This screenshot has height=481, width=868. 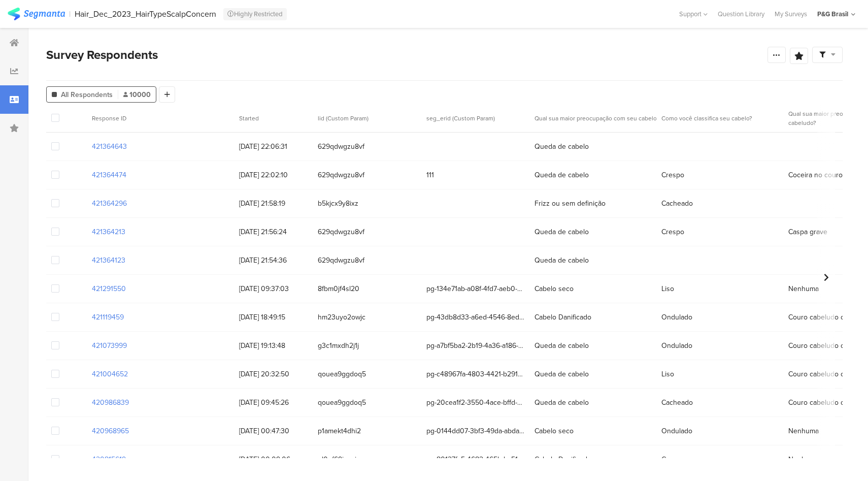 I want to click on span: 111, so click(x=475, y=174).